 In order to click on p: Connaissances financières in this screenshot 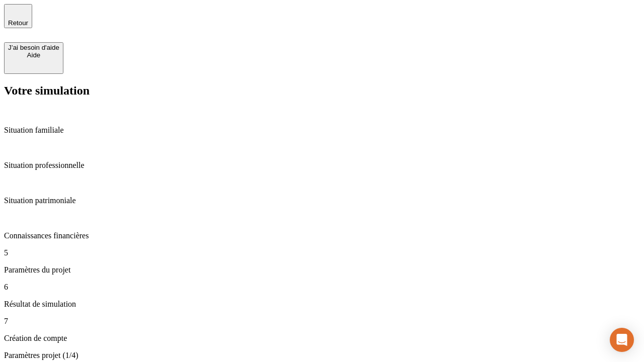, I will do `click(322, 236)`.